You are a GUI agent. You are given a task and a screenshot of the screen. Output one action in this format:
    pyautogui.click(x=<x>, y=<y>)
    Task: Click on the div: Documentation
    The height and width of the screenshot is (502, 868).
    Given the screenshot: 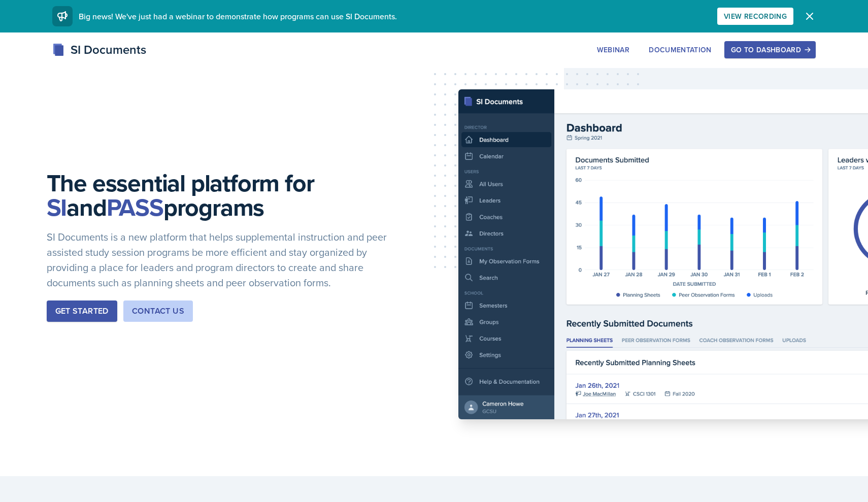 What is the action you would take?
    pyautogui.click(x=680, y=50)
    